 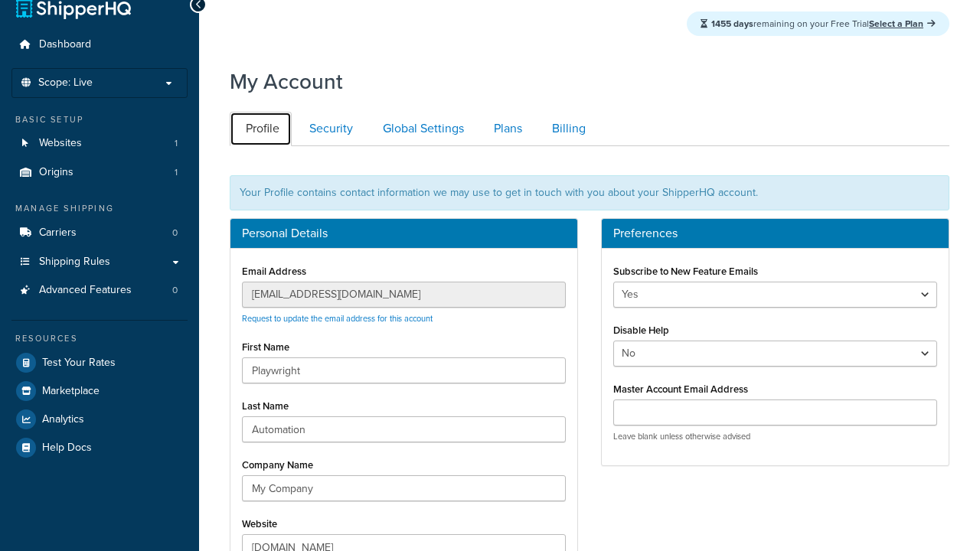 I want to click on li: Shipping Rules, so click(x=99, y=261).